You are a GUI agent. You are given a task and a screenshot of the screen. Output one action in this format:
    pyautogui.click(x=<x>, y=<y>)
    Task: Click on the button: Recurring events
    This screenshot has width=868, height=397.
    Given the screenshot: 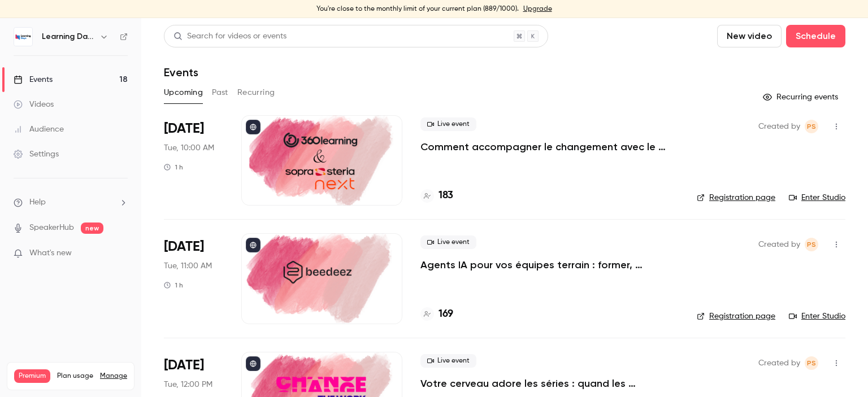 What is the action you would take?
    pyautogui.click(x=801, y=98)
    